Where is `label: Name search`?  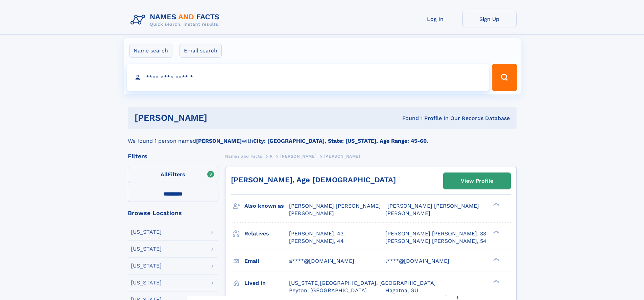
label: Name search is located at coordinates (151, 50).